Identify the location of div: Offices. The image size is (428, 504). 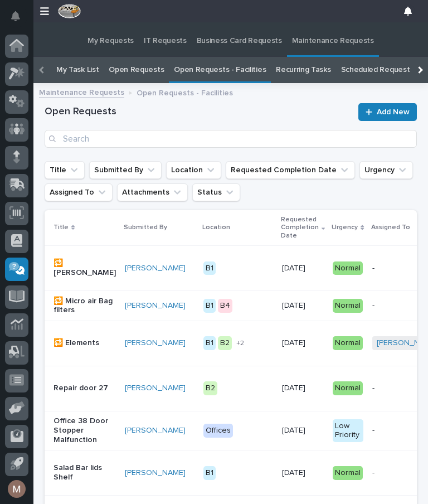
(218, 430).